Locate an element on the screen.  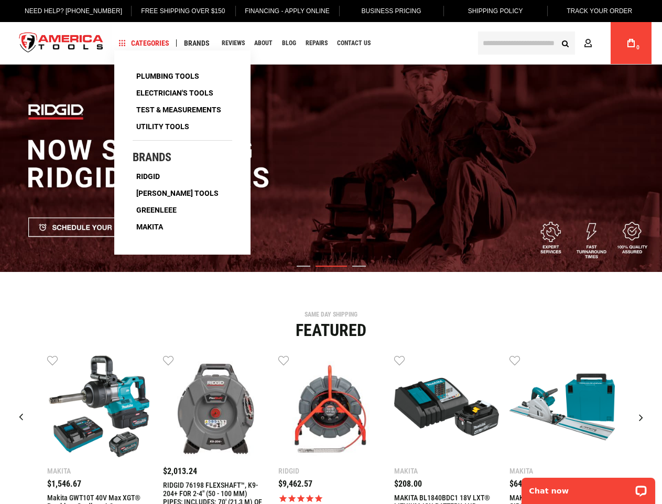
span: Categories is located at coordinates (144, 43).